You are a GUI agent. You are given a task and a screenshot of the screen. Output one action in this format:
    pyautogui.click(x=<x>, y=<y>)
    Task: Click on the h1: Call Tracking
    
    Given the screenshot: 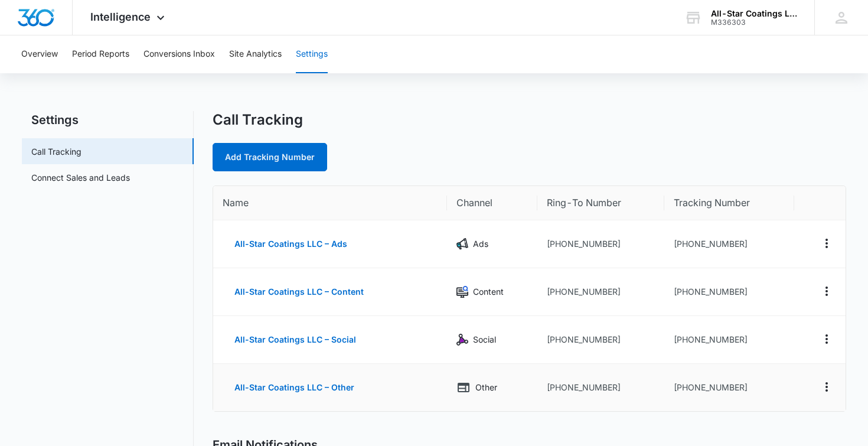 What is the action you would take?
    pyautogui.click(x=257, y=120)
    